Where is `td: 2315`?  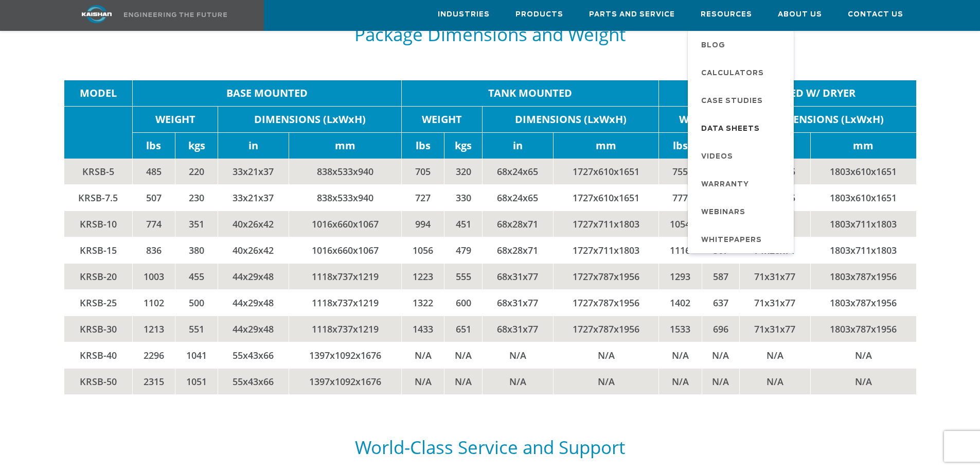
td: 2315 is located at coordinates (153, 381).